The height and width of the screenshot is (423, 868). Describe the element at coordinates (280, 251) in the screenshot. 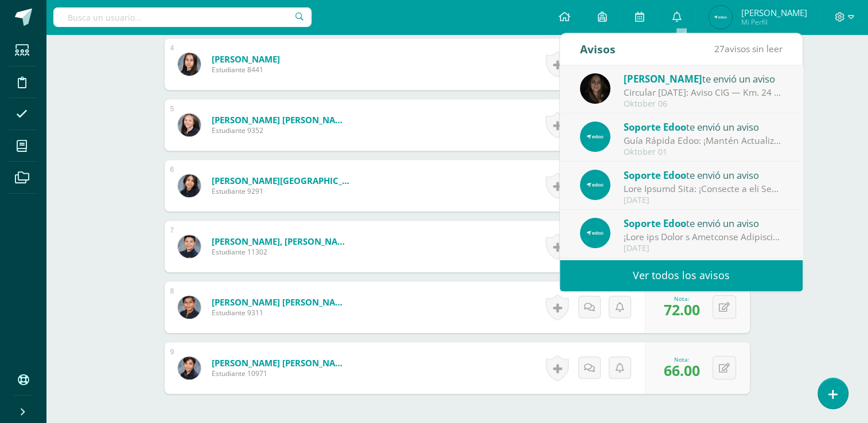

I see `span: Estudiante 11302` at that location.